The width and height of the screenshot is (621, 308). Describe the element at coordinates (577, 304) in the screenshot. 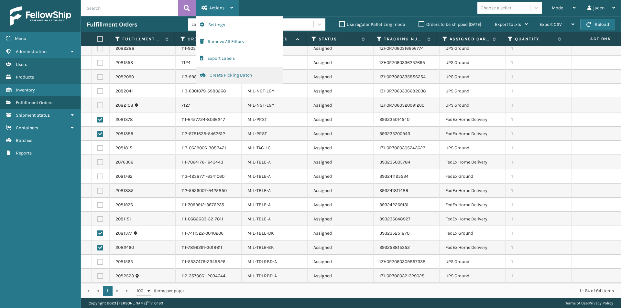

I see `a: Terms of Use` at that location.